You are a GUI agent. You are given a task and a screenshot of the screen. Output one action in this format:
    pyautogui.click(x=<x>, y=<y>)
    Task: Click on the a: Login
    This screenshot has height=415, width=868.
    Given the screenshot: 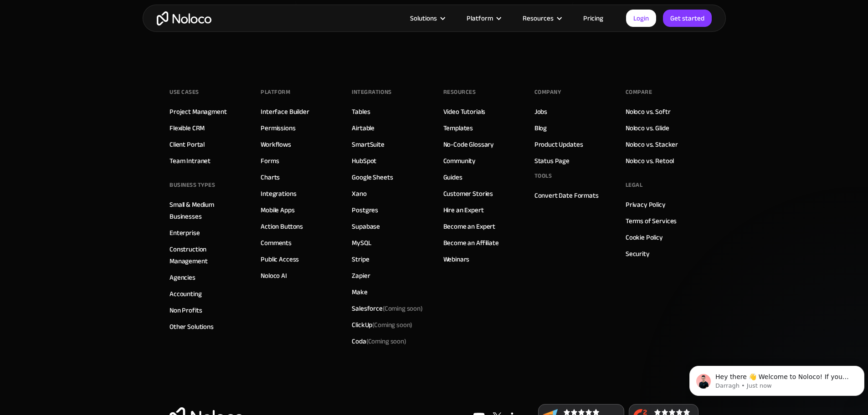 What is the action you would take?
    pyautogui.click(x=641, y=18)
    